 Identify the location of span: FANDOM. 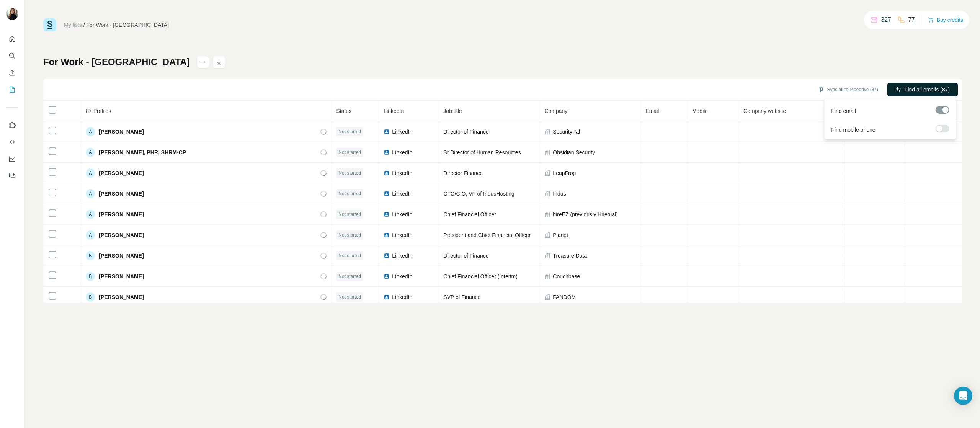
(564, 297).